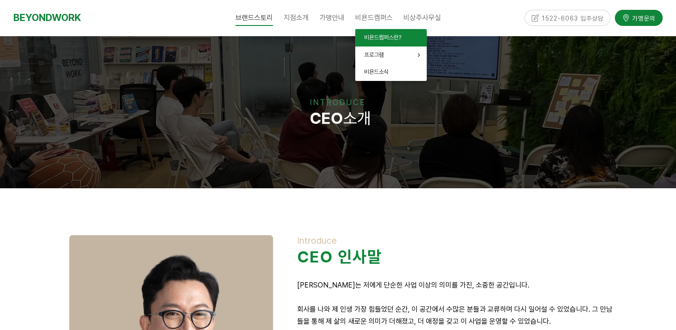 Image resolution: width=676 pixels, height=330 pixels. Describe the element at coordinates (383, 37) in the screenshot. I see `span: 비욘드캠퍼스란?` at that location.